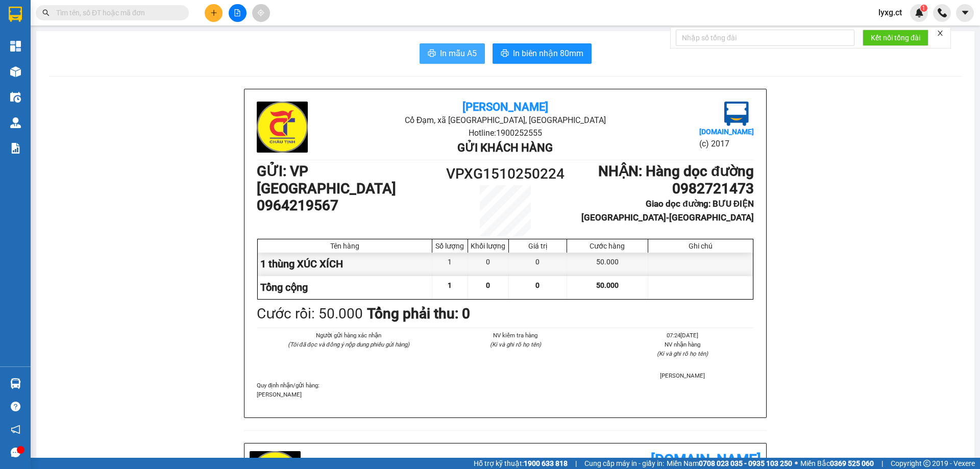  What do you see at coordinates (505, 174) in the screenshot?
I see `h1: VPXG1510250224` at bounding box center [505, 174].